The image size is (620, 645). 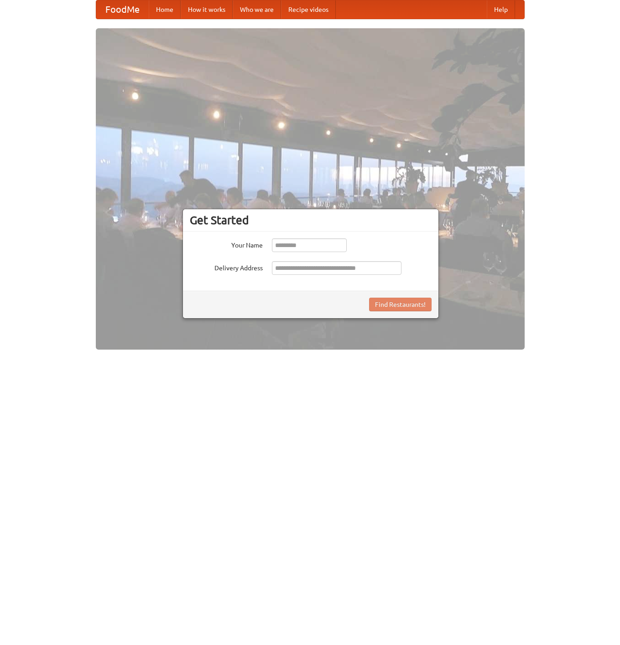 What do you see at coordinates (308, 10) in the screenshot?
I see `a: Recipe videos` at bounding box center [308, 10].